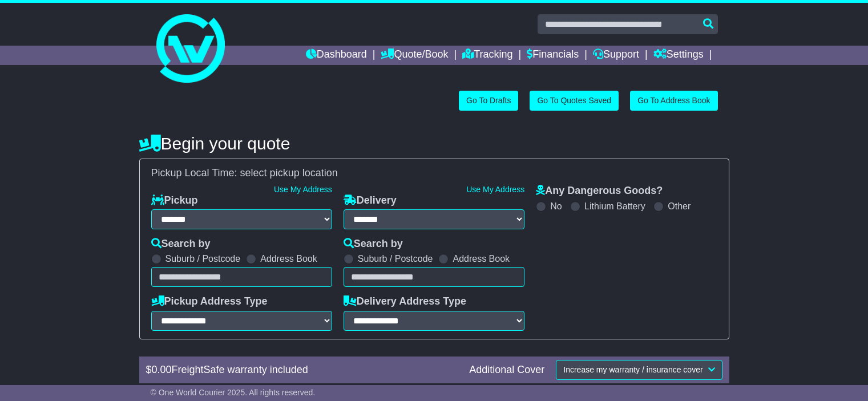  Describe the element at coordinates (434, 143) in the screenshot. I see `h4: Begin your quote` at that location.